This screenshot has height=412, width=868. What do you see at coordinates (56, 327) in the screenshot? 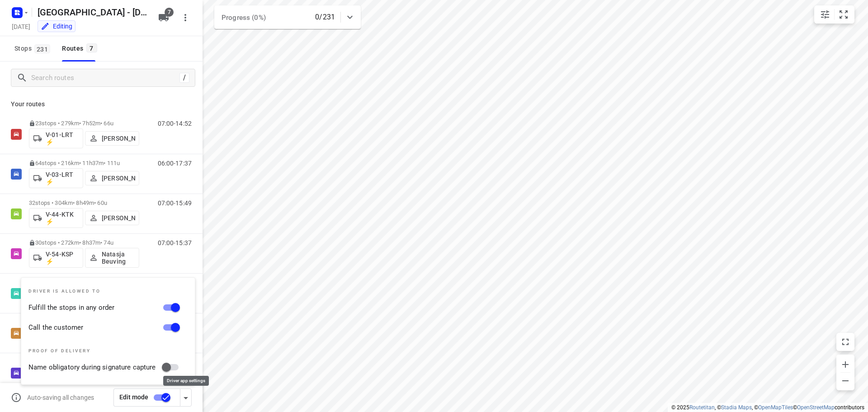
I see `label: Call the customer` at bounding box center [56, 327].